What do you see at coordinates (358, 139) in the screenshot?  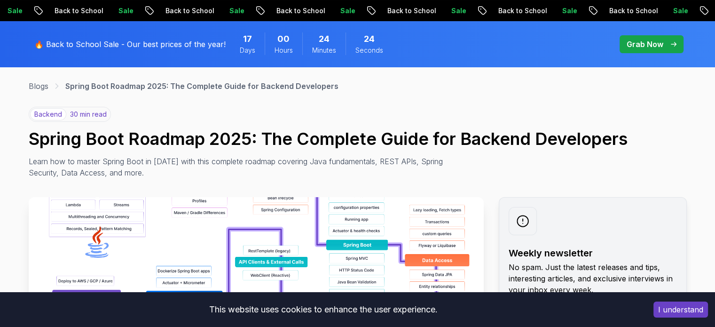 I see `h1: Spring Boot Roadmap 2025: The Complete Guide for Backend Developers` at bounding box center [358, 139].